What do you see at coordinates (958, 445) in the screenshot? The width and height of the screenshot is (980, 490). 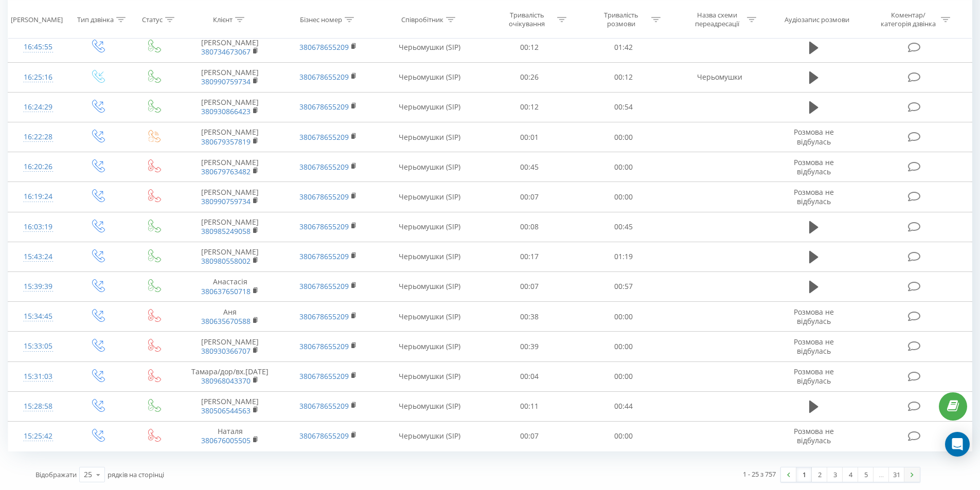 I see `div: Open Intercom Messenger` at bounding box center [958, 445].